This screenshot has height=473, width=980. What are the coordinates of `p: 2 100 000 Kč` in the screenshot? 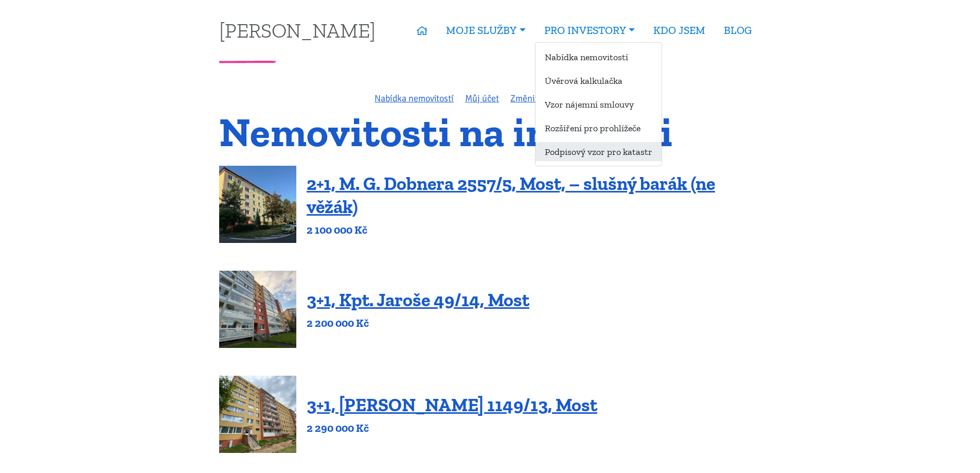 It's located at (534, 230).